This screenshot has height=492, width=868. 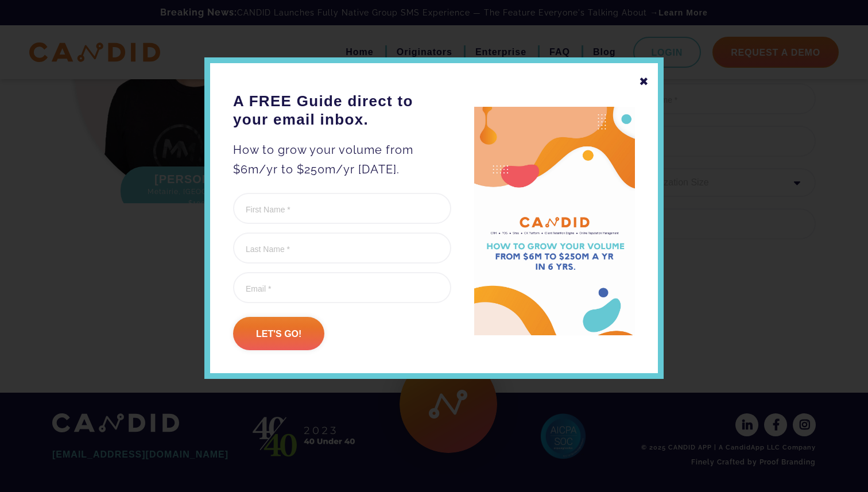 What do you see at coordinates (279, 334) in the screenshot?
I see `input: Let's go!` at bounding box center [279, 334].